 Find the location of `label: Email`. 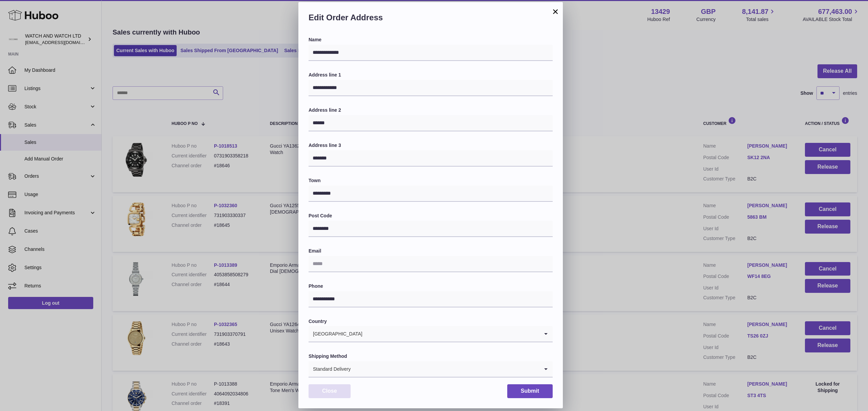

label: Email is located at coordinates (431, 251).